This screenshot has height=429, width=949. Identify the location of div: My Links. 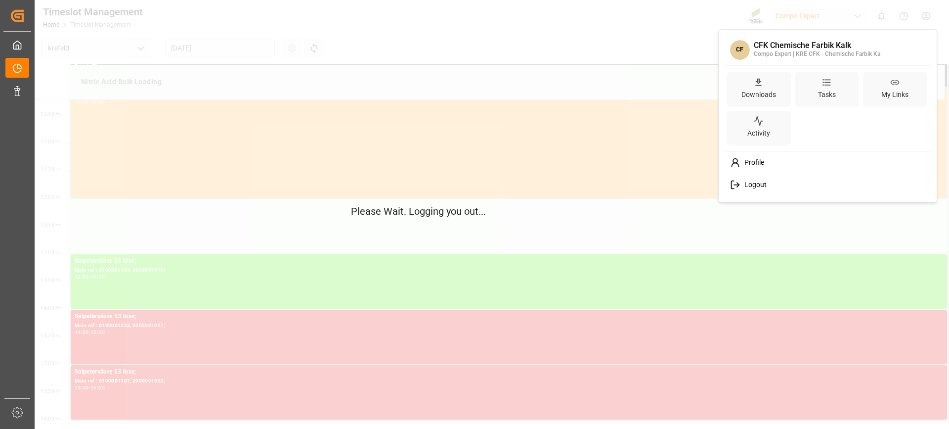
(895, 94).